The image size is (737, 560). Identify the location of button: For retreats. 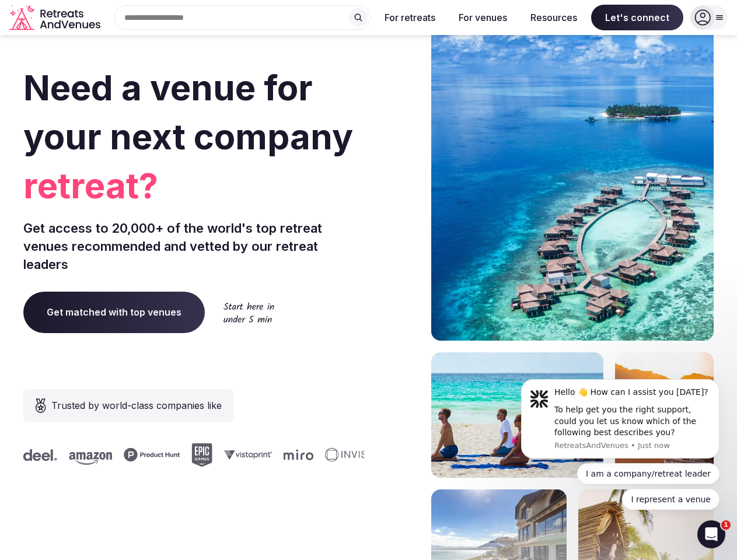
(410, 17).